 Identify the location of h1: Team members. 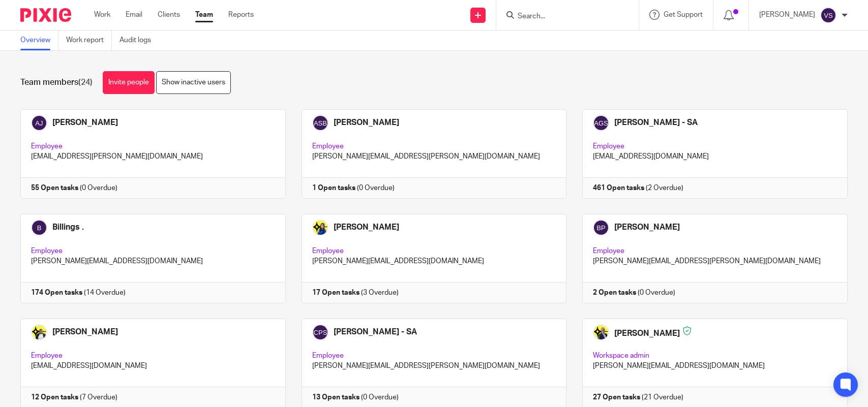
(57, 82).